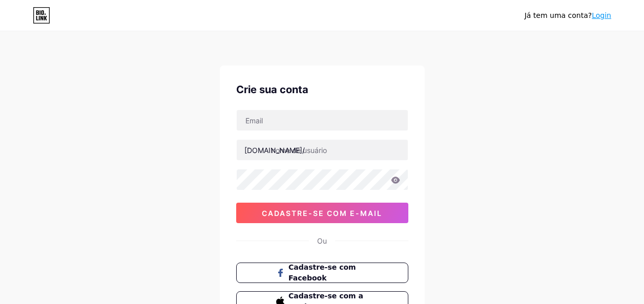  I want to click on div: Crie sua conta, so click(322, 90).